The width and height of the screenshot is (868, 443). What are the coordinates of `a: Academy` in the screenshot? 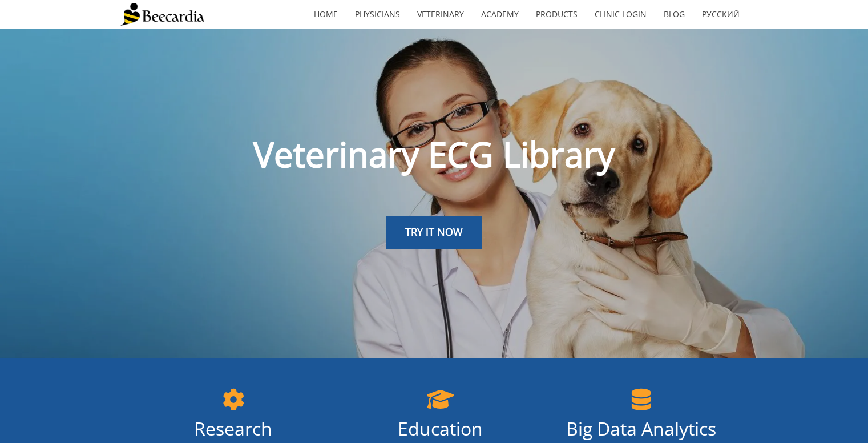 It's located at (500, 14).